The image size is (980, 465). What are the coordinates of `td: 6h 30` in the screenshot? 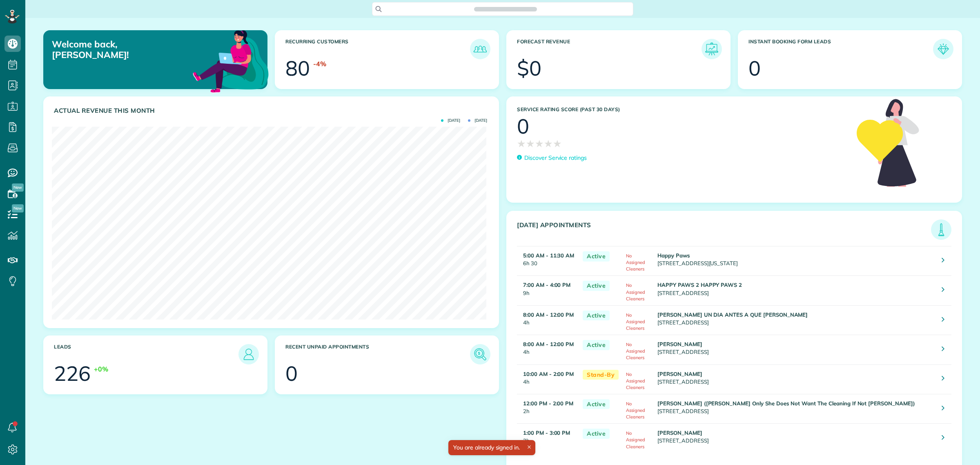 It's located at (547, 261).